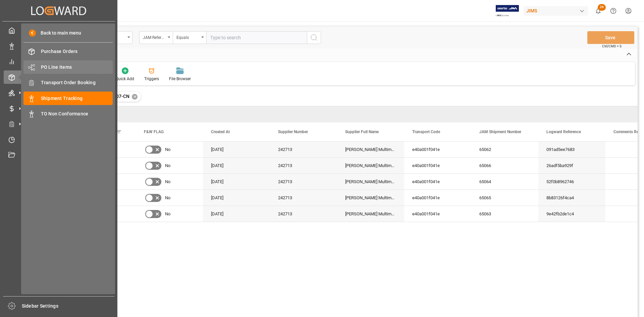 The height and width of the screenshot is (317, 644). What do you see at coordinates (507, 10) in the screenshot?
I see `img: Exertis%20JAM%20-%20Email%20Logo.jpg_1722504956.jpg` at bounding box center [507, 10].